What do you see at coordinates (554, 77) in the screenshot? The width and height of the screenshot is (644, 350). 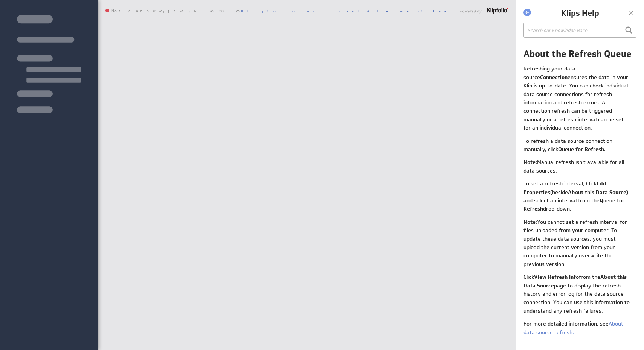 I see `strong: Connection` at bounding box center [554, 77].